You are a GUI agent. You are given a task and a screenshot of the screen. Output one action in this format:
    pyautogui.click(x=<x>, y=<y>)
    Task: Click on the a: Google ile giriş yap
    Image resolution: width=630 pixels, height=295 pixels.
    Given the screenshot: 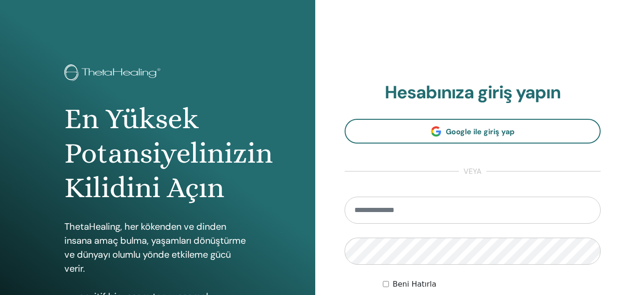 What is the action you would take?
    pyautogui.click(x=473, y=131)
    